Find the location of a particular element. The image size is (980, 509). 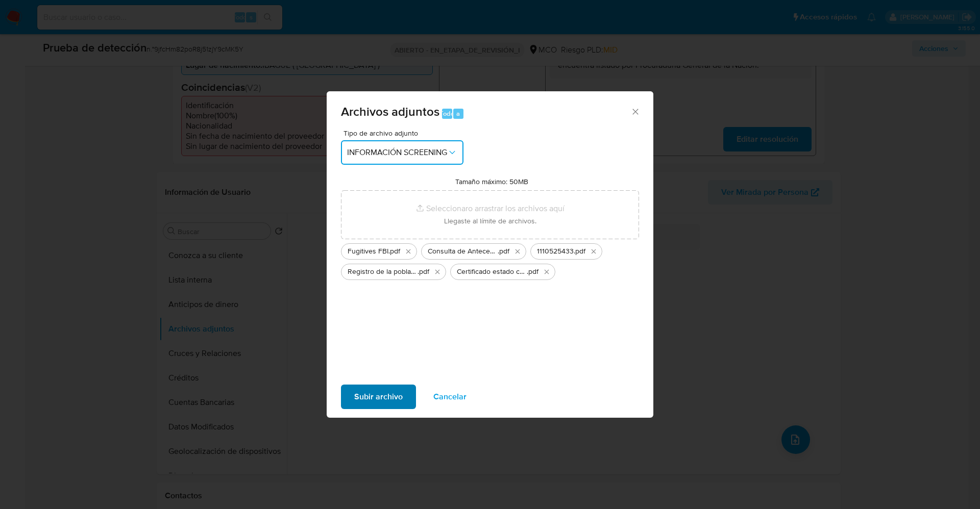

span: Fugitives FBI is located at coordinates (368, 251).